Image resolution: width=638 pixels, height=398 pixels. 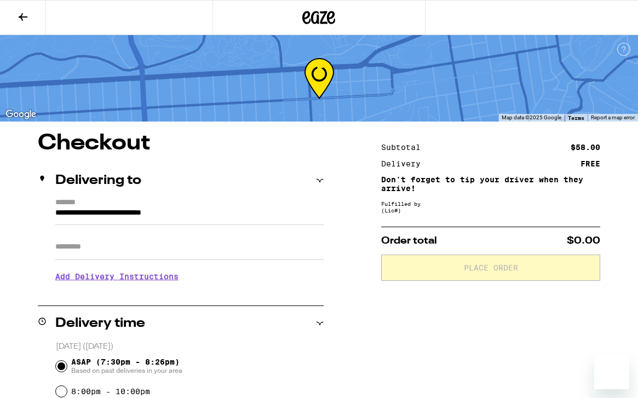 I want to click on label: 8:00pm - 10:00pm, so click(x=111, y=392).